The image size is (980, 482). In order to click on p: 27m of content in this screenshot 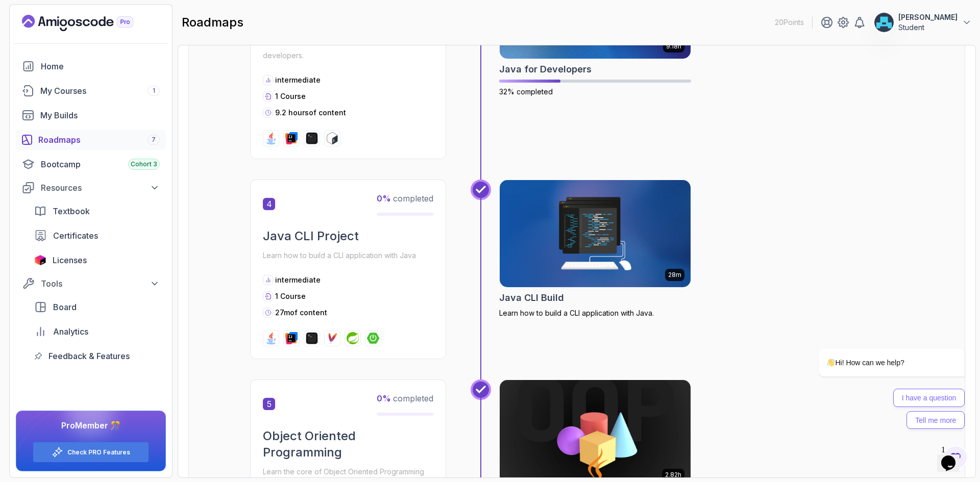, I will do `click(301, 313)`.